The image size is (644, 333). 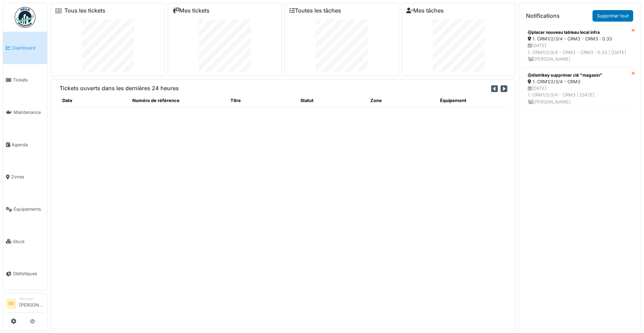 I want to click on th: Titre, so click(x=262, y=100).